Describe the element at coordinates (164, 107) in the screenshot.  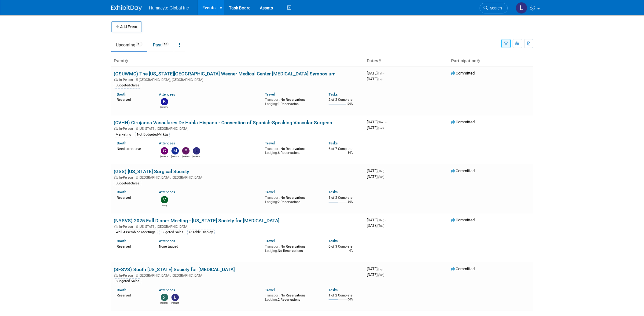
I see `div: Kimberly VanderMeer` at that location.